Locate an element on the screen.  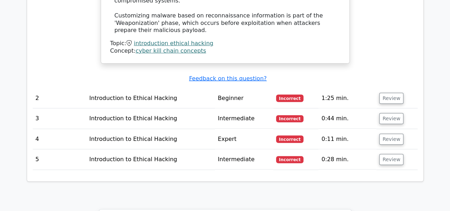
td: 0:11 min. is located at coordinates (347, 139).